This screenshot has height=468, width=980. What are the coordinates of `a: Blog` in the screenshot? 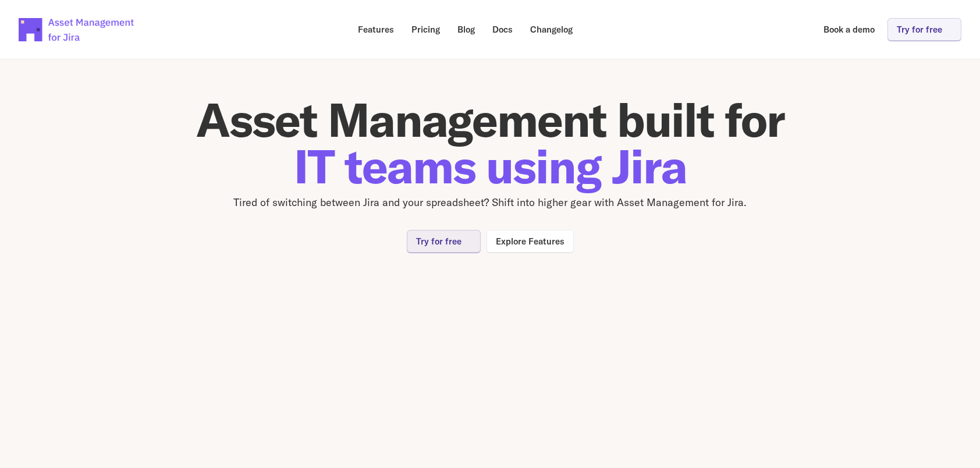 It's located at (466, 29).